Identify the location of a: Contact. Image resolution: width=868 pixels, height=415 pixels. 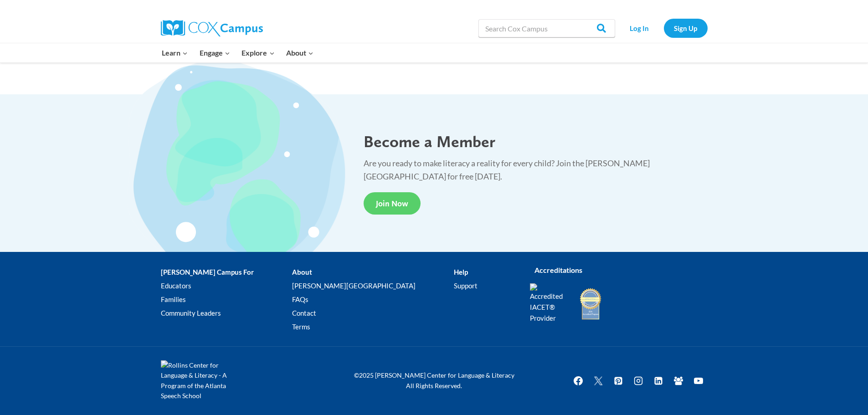
(373, 314).